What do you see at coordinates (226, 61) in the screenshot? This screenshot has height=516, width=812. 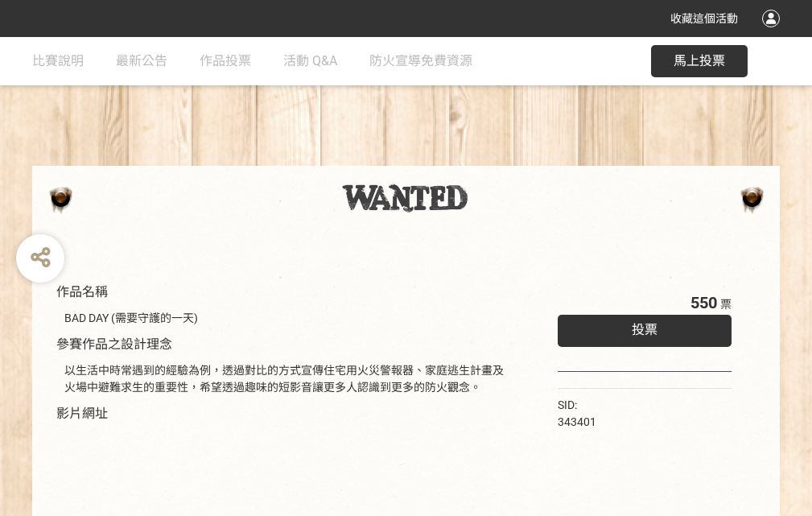 I see `a: 作品投票` at bounding box center [226, 61].